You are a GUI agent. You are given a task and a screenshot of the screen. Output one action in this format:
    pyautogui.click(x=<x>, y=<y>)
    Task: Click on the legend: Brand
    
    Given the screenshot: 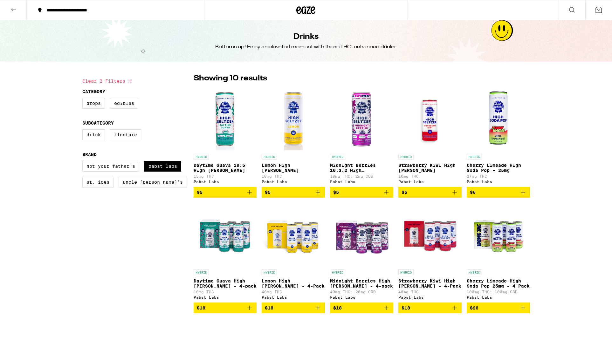 What is the action you would take?
    pyautogui.click(x=89, y=155)
    